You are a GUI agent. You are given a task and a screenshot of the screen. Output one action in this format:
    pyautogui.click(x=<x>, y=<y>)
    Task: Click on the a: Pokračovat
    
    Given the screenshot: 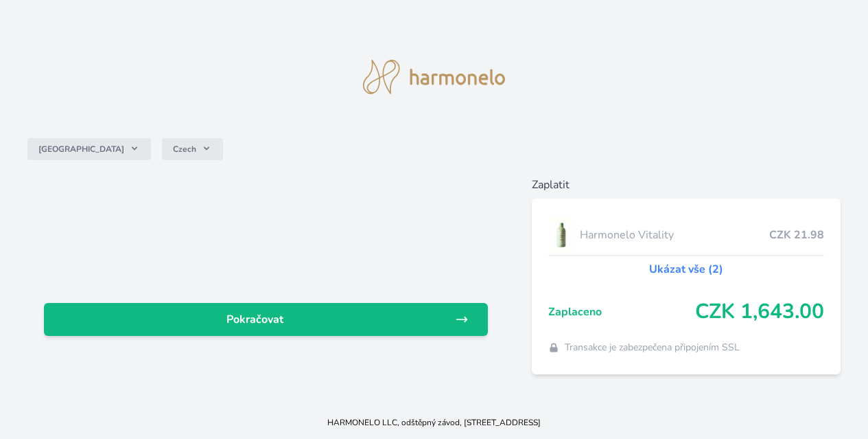 What is the action you would take?
    pyautogui.click(x=266, y=320)
    